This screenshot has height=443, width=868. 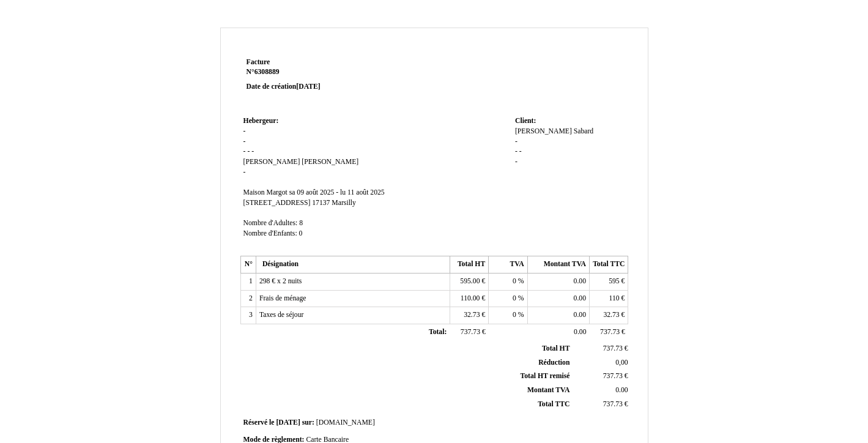 I want to click on span: Montant TVA, so click(x=548, y=390).